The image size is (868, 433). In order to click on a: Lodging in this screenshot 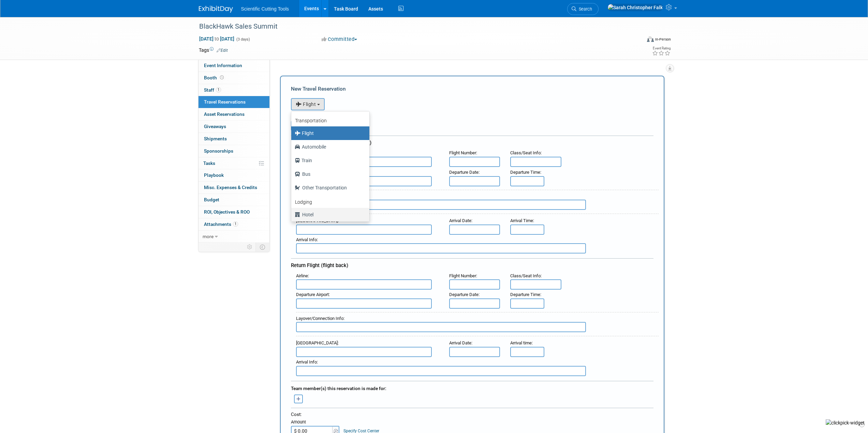, I will do `click(330, 201)`.